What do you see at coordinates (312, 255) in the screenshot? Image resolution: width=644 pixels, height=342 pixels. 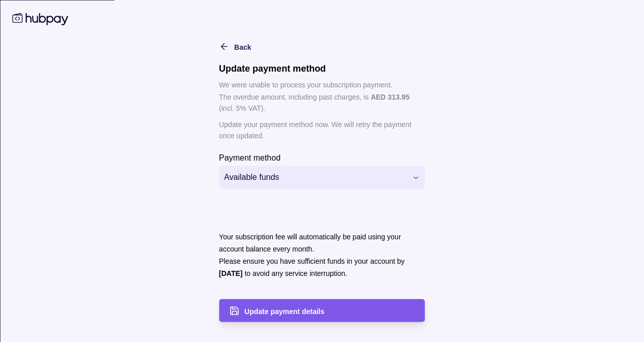 I see `p: Your subscription fee will automatically be paid using your account balance every month. Please e...` at bounding box center [312, 255].